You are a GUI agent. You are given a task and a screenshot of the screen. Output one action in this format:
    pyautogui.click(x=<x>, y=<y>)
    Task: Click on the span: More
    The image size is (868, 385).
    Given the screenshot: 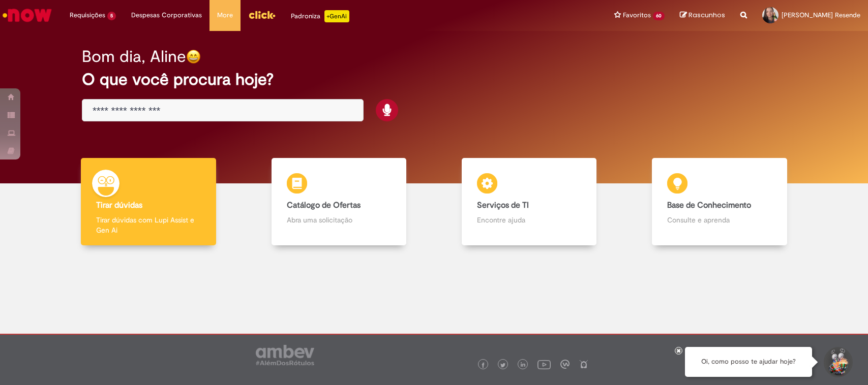 What is the action you would take?
    pyautogui.click(x=225, y=15)
    